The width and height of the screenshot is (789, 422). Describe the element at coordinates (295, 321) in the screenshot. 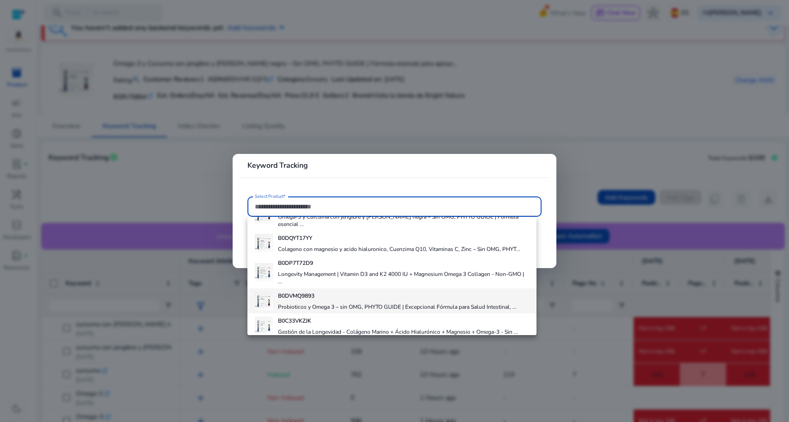

I see `b: B0C33VKZJK` at that location.